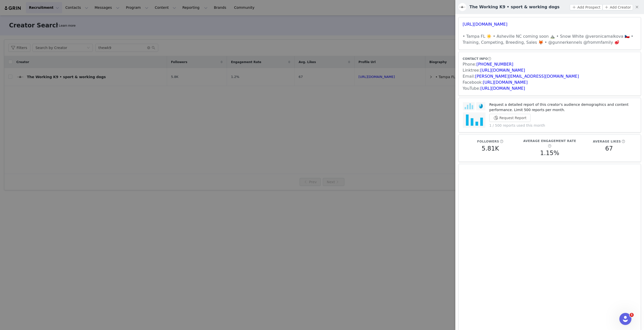  I want to click on h5: Average Engagement Rate, so click(550, 141).